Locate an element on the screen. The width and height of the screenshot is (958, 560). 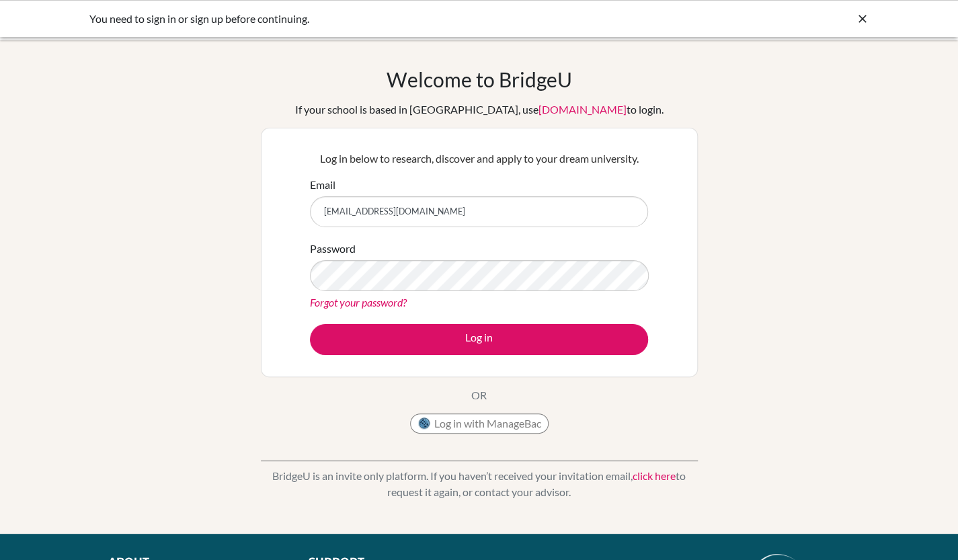
p: BridgeU is an invite only platform. If you haven’t received your invitation email, to request it ... is located at coordinates (479, 484).